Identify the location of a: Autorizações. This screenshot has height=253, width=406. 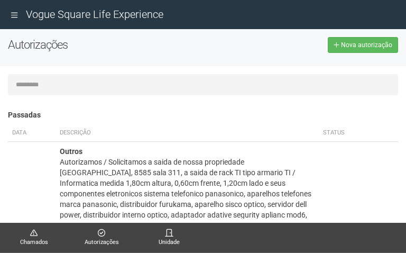
(102, 238).